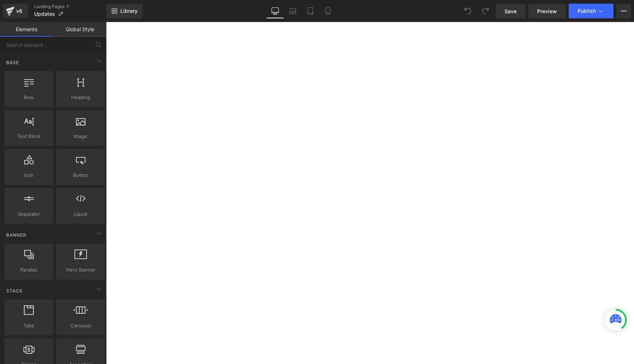 The height and width of the screenshot is (364, 634). I want to click on a: Global Style, so click(80, 30).